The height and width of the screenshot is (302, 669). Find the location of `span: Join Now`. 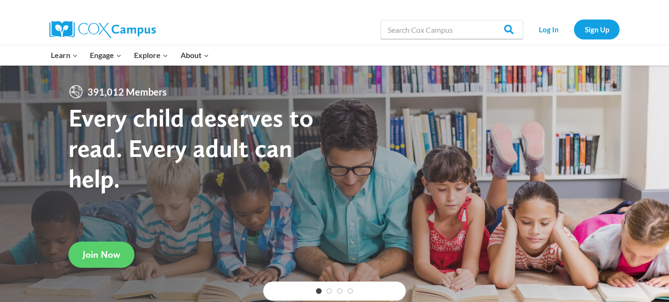

span: Join Now is located at coordinates (101, 254).